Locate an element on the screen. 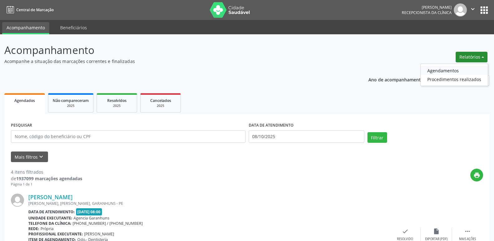 The height and width of the screenshot is (241, 494). span: Recepcionista da clínica is located at coordinates (427, 12).